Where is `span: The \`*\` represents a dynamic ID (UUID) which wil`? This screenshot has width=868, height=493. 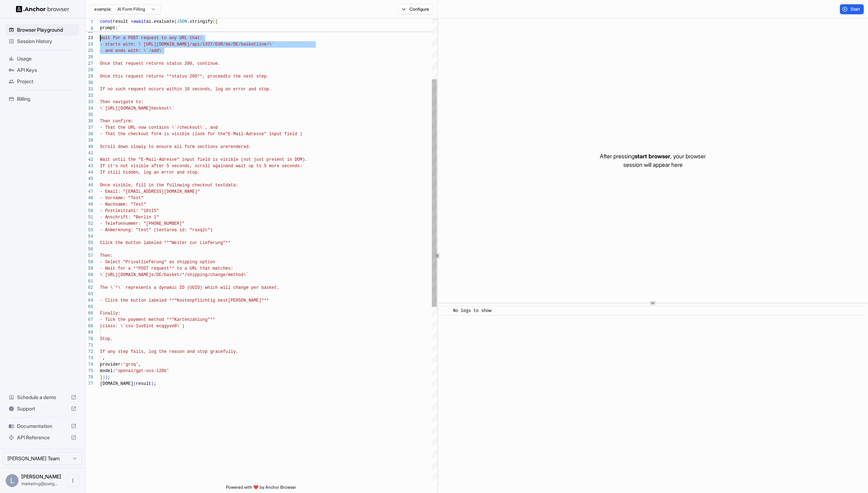 span: The \`*\` represents a dynamic ID (UUID) which wil is located at coordinates (164, 288).